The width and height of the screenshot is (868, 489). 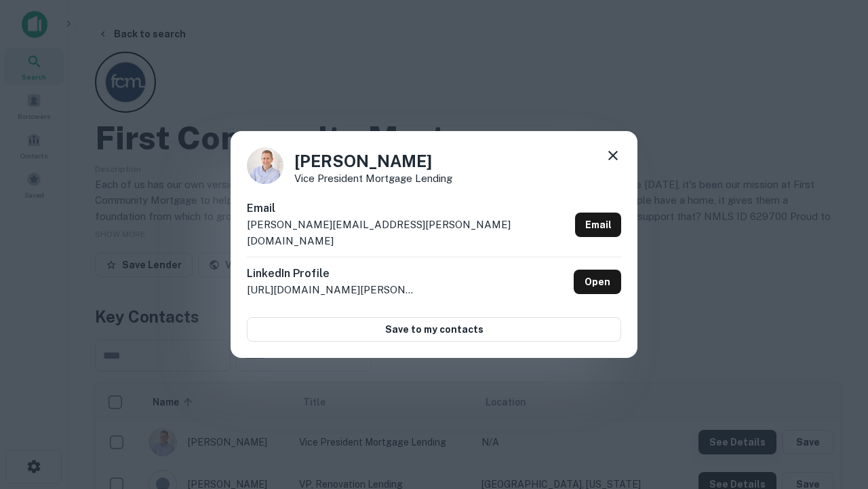 What do you see at coordinates (332, 274) in the screenshot?
I see `h6: LinkedIn Profile` at bounding box center [332, 274].